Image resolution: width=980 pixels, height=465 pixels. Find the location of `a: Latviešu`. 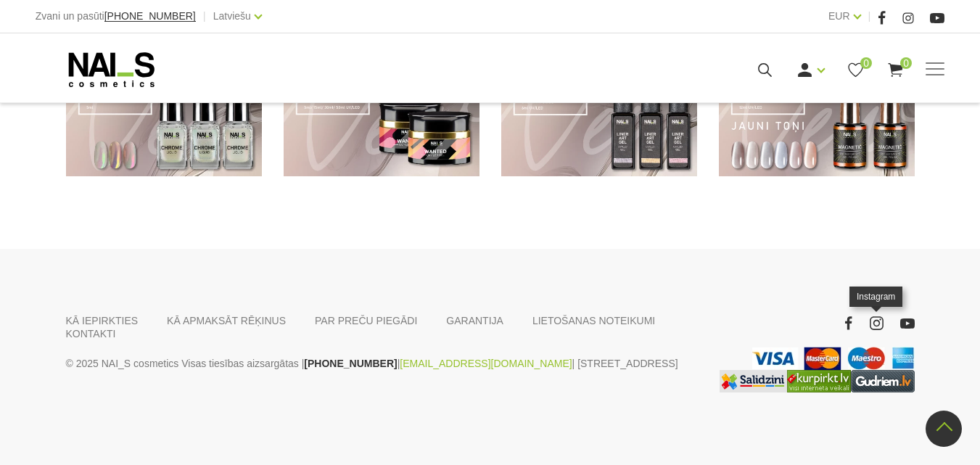

a: Latviešu is located at coordinates (232, 16).